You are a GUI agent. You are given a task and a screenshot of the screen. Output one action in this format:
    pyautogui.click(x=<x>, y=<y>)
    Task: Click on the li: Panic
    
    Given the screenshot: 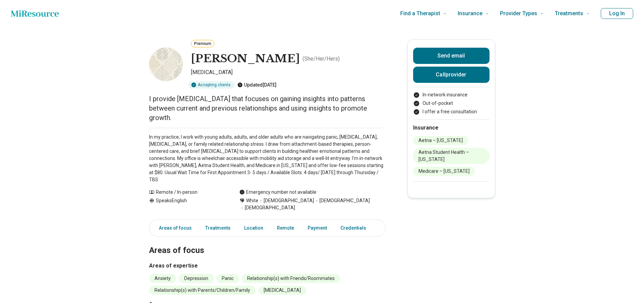 What is the action you would take?
    pyautogui.click(x=228, y=279)
    